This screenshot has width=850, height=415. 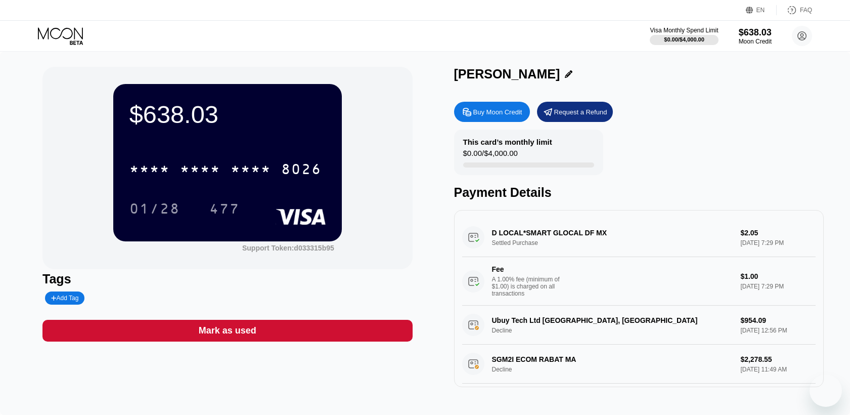 I want to click on div: Tags, so click(x=227, y=279).